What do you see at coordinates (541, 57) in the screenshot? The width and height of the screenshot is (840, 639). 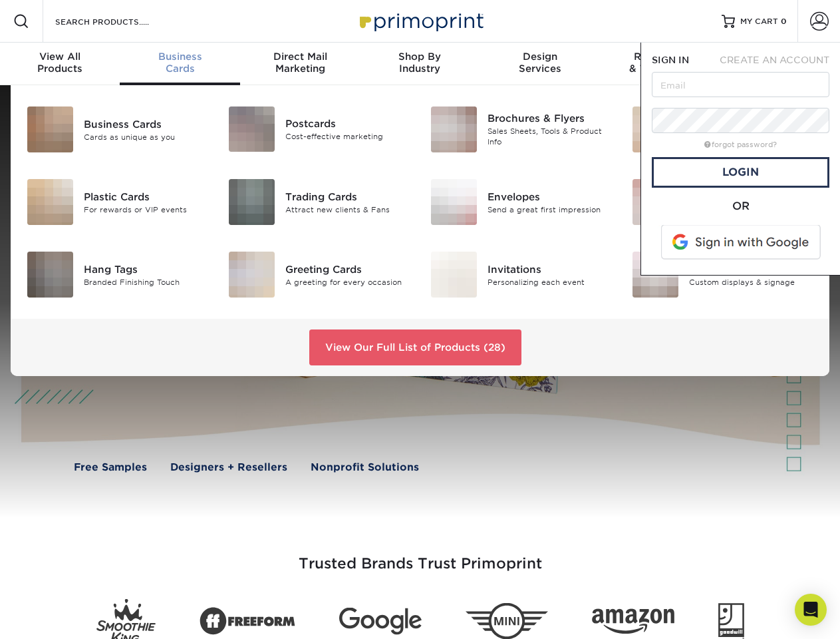 I see `span: Design` at bounding box center [541, 57].